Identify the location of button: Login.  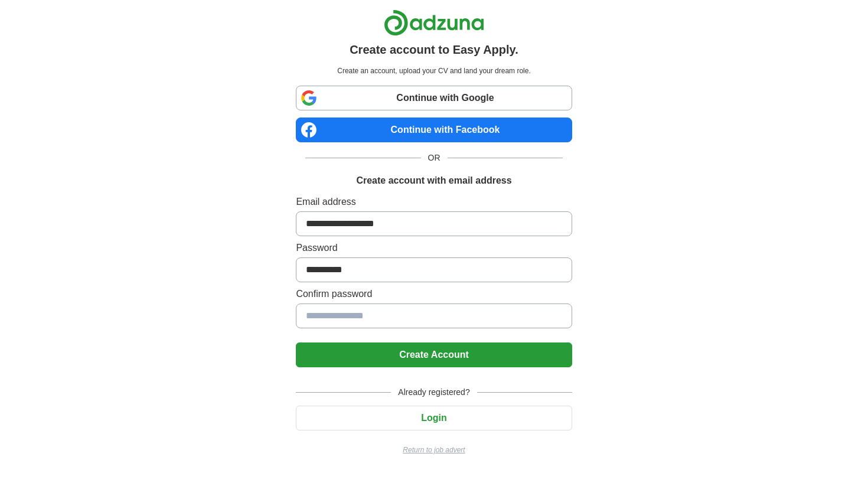
(434, 418).